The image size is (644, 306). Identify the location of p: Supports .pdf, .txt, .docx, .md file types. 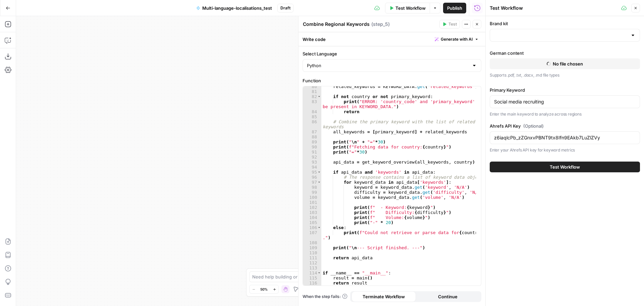
(565, 75).